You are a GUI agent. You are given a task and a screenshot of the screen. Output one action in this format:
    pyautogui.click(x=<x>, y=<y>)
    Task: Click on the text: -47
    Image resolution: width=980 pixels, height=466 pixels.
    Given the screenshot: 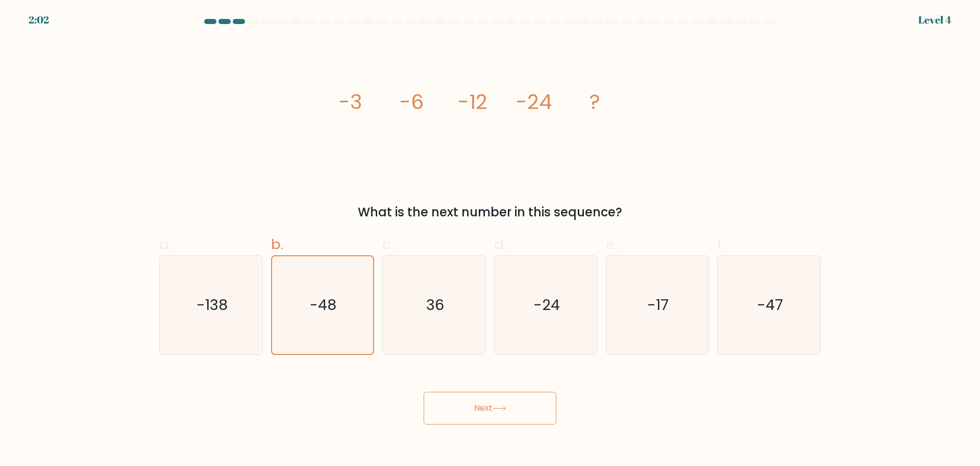 What is the action you would take?
    pyautogui.click(x=770, y=304)
    